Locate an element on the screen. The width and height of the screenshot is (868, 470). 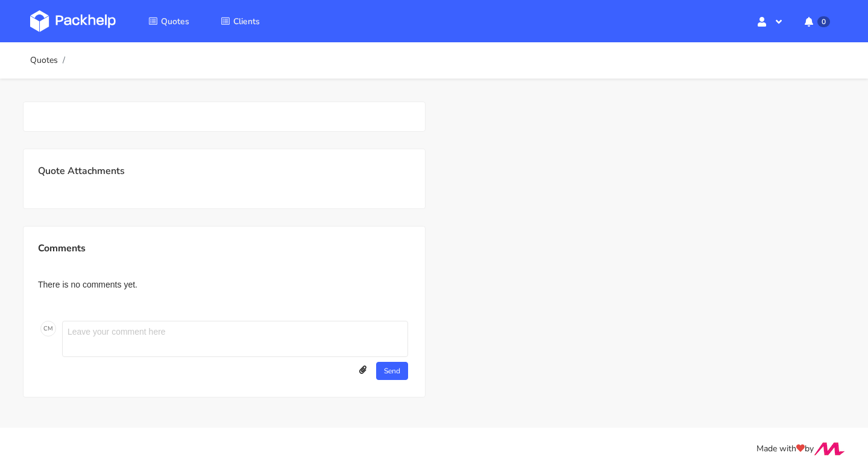
img: Move Closer is located at coordinates (830, 448).